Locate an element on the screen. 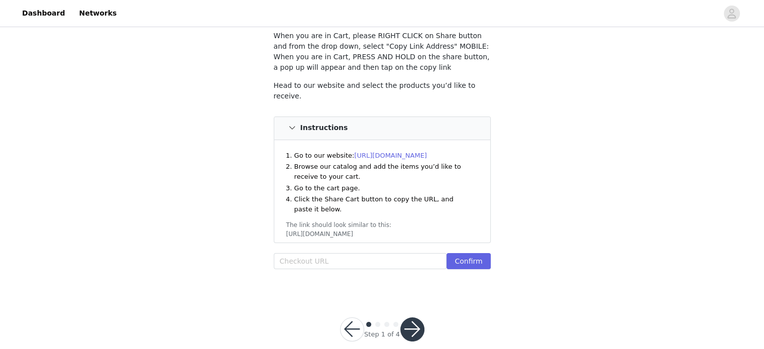  a: Dashboard is located at coordinates (43, 13).